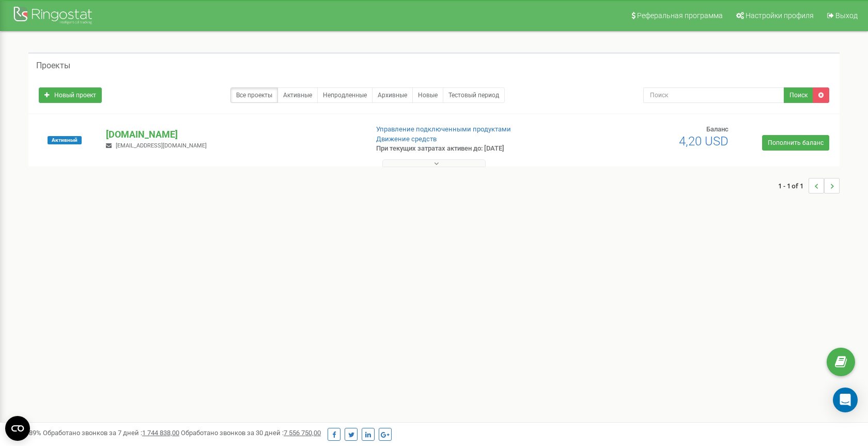 The height and width of the screenshot is (446, 868). Describe the element at coordinates (302, 432) in the screenshot. I see `u: 7 556 750,00` at that location.